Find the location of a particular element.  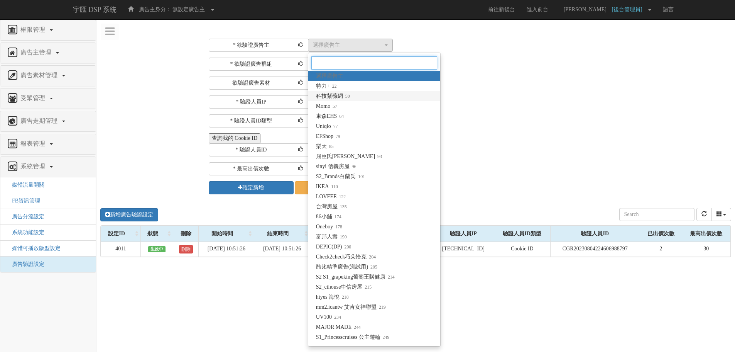

div: 驗證人員ID類型 is located at coordinates (522, 234).